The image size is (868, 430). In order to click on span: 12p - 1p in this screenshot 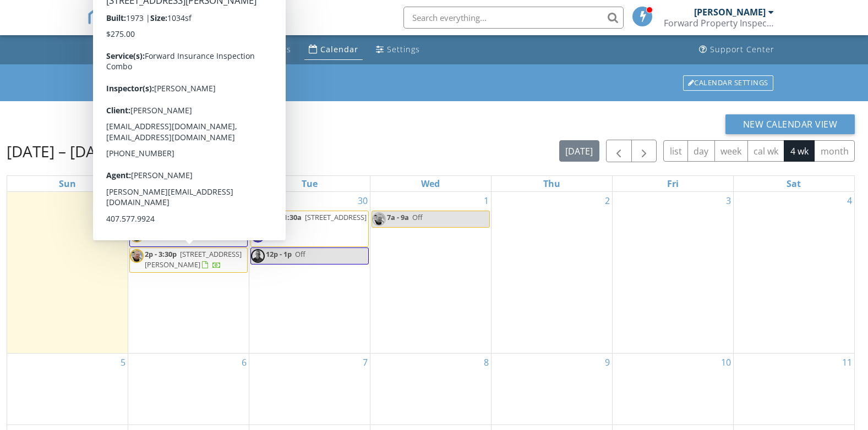, I will do `click(278, 254)`.